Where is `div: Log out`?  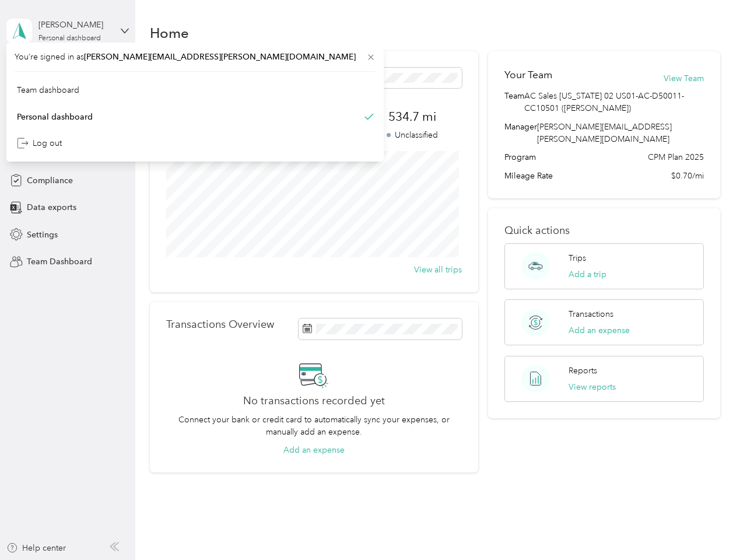 div: Log out is located at coordinates (39, 143).